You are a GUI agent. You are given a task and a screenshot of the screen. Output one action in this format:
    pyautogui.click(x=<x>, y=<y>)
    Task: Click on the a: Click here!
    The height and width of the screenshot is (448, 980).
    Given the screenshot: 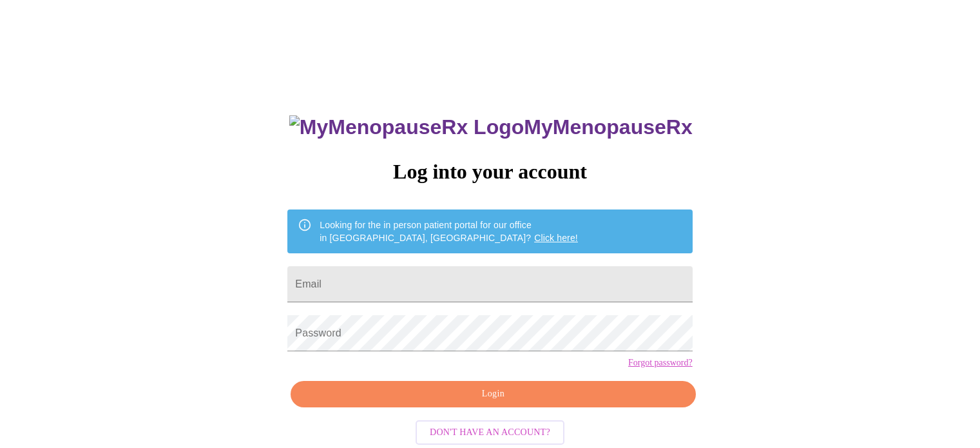 What is the action you would take?
    pyautogui.click(x=556, y=237)
    